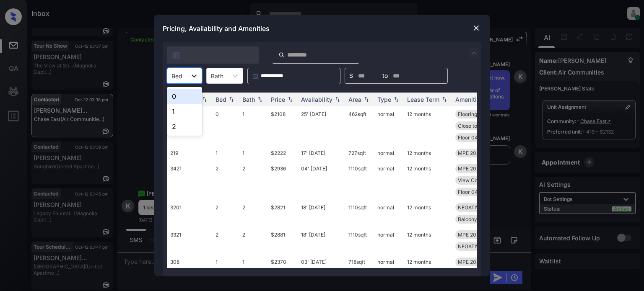 This screenshot has width=644, height=291. I want to click on div: Area, so click(355, 99).